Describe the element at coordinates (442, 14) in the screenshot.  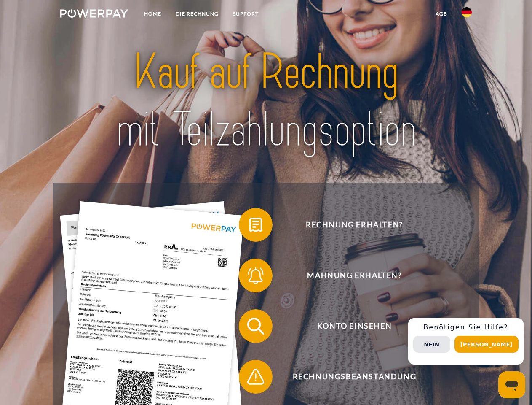
I see `a: agb` at that location.